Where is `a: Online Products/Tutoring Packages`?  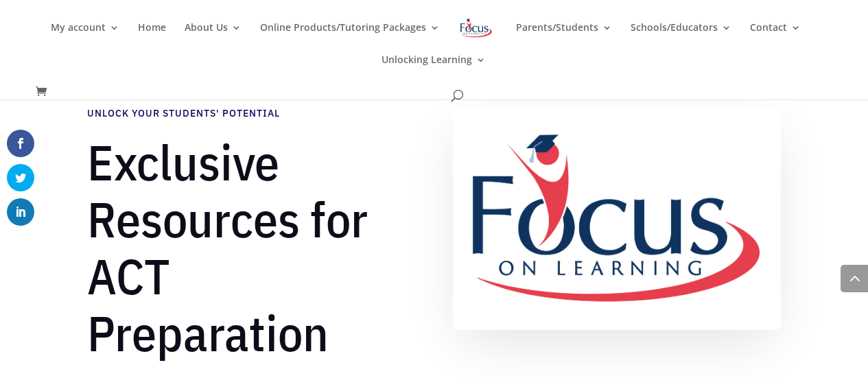 a: Online Products/Tutoring Packages is located at coordinates (350, 38).